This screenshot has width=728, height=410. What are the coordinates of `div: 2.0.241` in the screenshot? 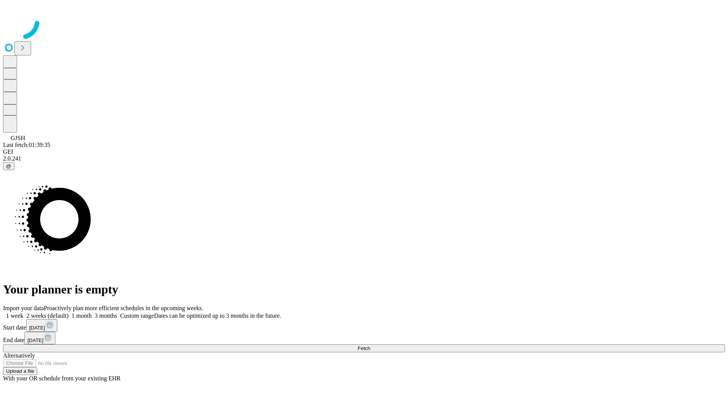 It's located at (364, 158).